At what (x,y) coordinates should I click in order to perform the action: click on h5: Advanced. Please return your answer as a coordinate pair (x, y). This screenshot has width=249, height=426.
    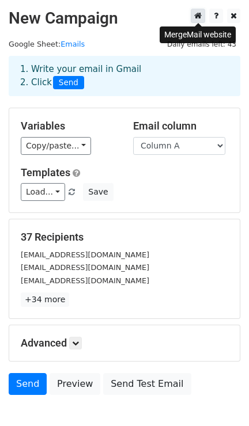
    Looking at the image, I should click on (124, 343).